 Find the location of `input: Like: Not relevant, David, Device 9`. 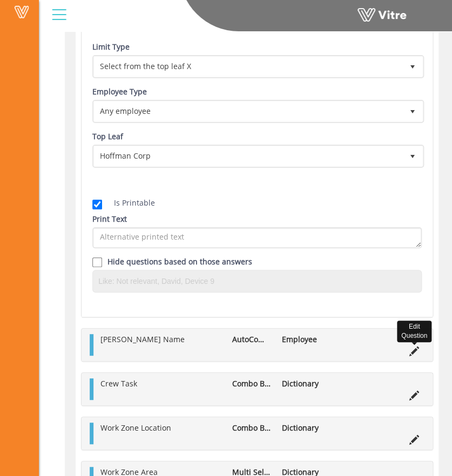

input: Like: Not relevant, David, Device 9 is located at coordinates (257, 282).